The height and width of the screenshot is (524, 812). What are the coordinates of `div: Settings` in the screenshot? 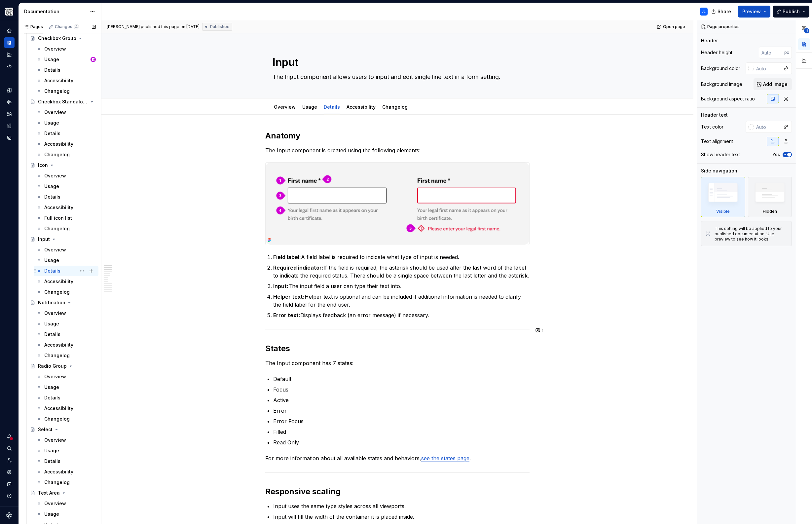 It's located at (9, 472).